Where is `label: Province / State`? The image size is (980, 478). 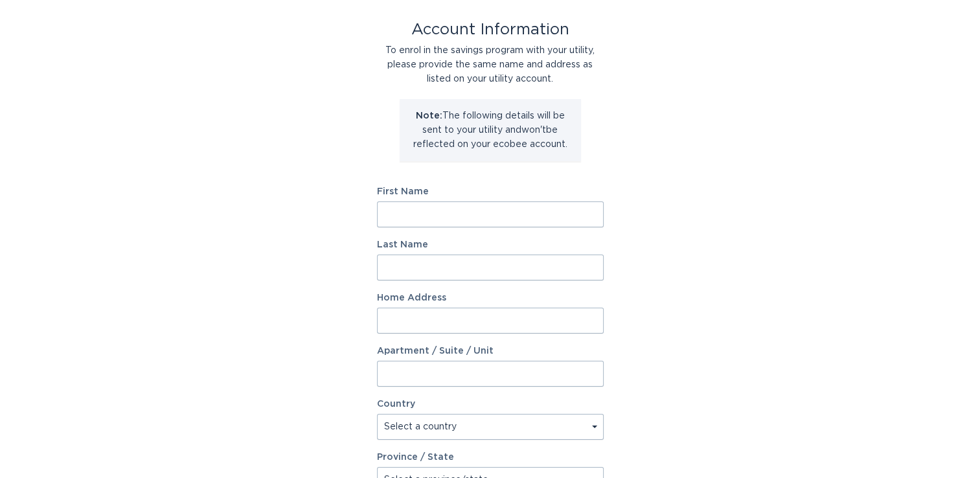
label: Province / State is located at coordinates (415, 457).